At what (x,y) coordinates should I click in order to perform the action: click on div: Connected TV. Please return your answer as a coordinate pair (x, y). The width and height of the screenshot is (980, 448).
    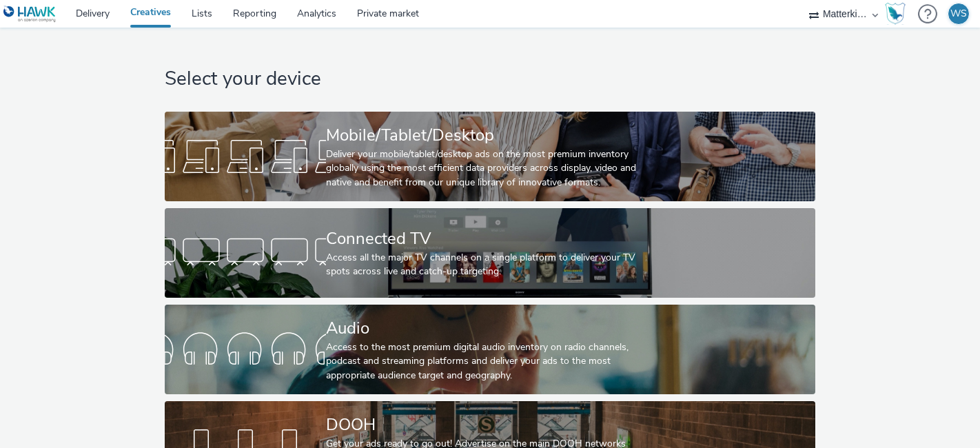
    Looking at the image, I should click on (487, 238).